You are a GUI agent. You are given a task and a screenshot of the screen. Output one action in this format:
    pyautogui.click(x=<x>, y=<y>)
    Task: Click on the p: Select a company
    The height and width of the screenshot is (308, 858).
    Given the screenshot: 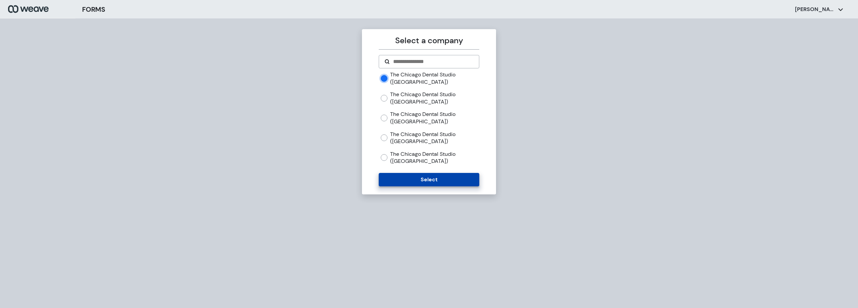 What is the action you would take?
    pyautogui.click(x=429, y=41)
    